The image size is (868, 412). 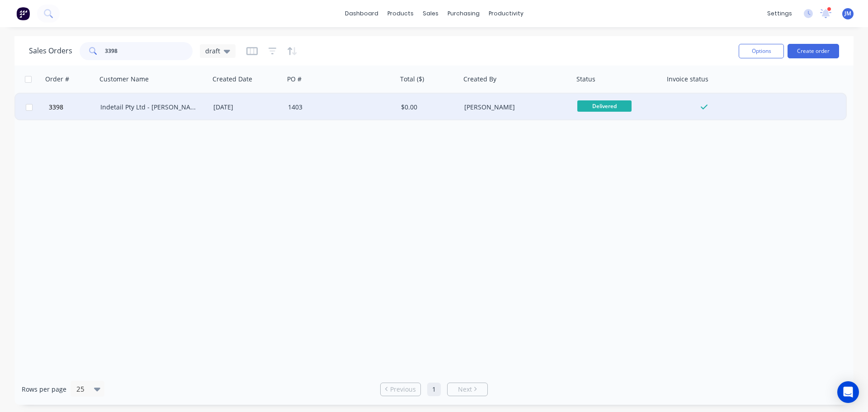 I want to click on a: Page 1 is your current page, so click(x=434, y=389).